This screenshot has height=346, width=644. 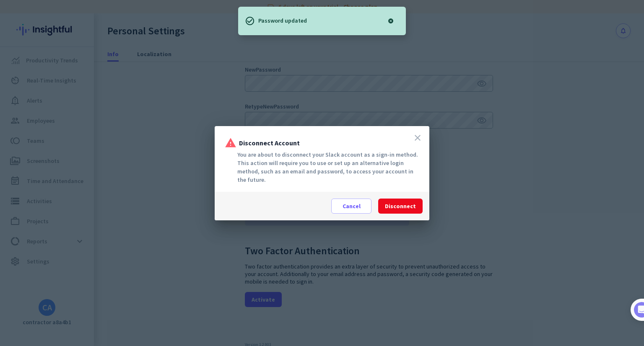 I want to click on button: Disconnect, so click(x=401, y=206).